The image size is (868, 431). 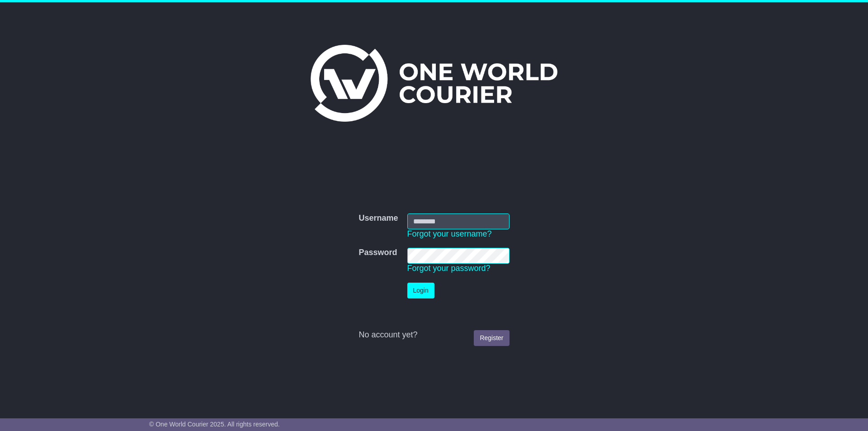 I want to click on label: Password, so click(x=378, y=253).